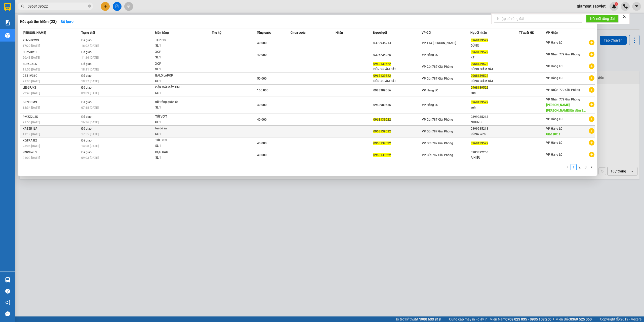 The width and height of the screenshot is (644, 322). Describe the element at coordinates (397, 55) in the screenshot. I see `div: 0395234025` at that location.